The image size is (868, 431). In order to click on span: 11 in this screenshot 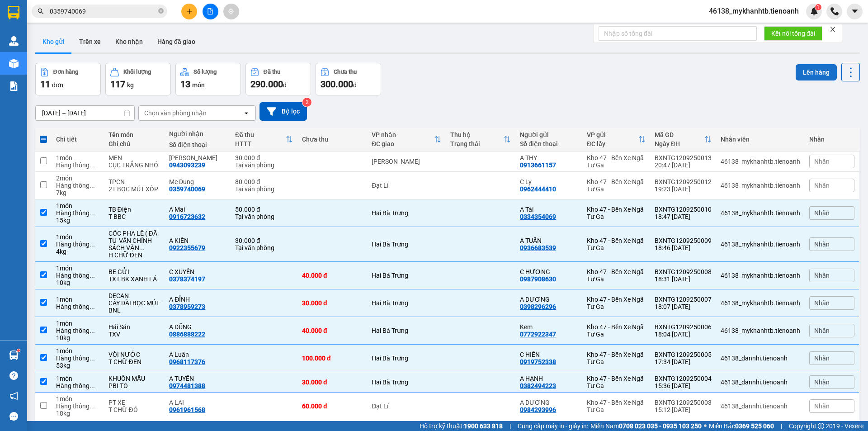, I will do `click(45, 84)`.